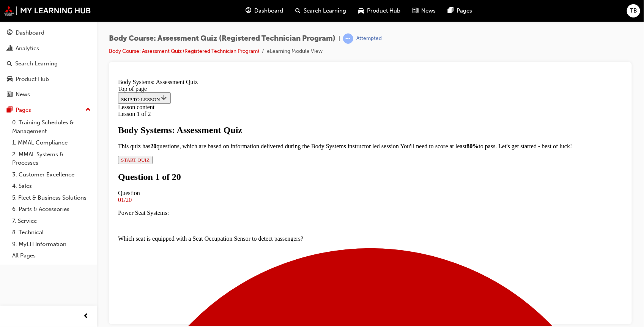 The width and height of the screenshot is (644, 327). I want to click on a: 8. Technical, so click(51, 232).